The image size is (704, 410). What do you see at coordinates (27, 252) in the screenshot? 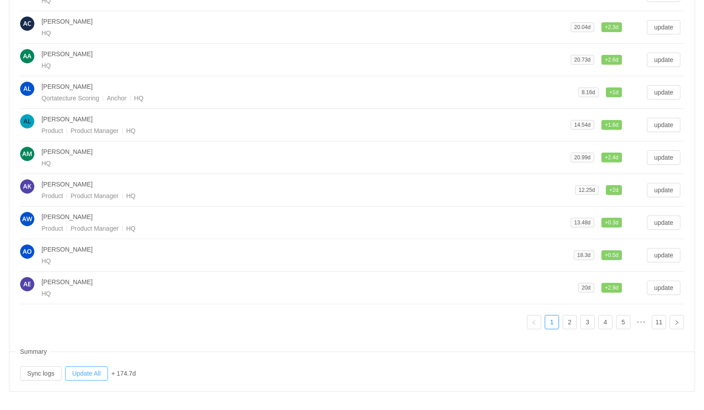
I see `img: AO-3.png` at bounding box center [27, 252].